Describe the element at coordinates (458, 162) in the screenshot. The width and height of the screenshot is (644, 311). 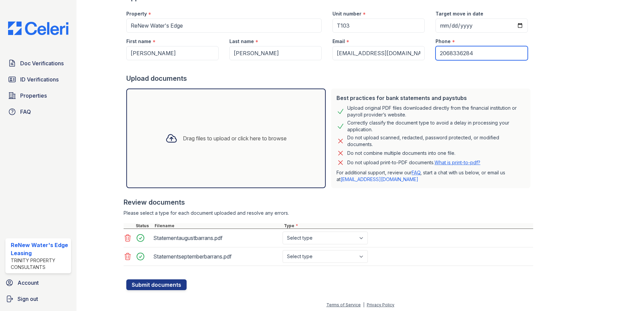
I see `a: What is print-to-pdf?` at that location.